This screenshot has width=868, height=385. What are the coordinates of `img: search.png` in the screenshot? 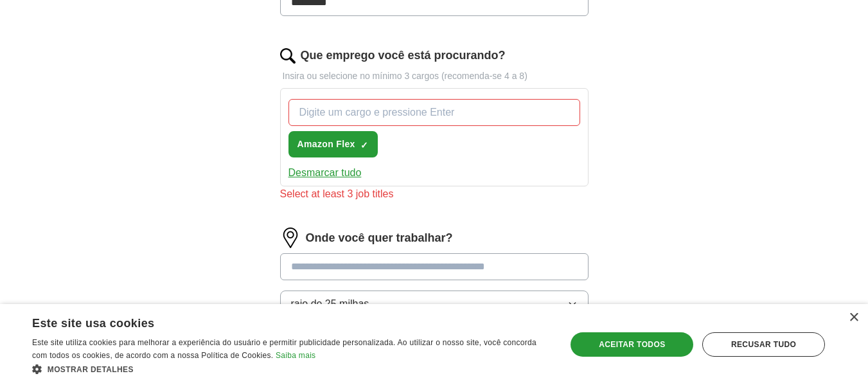 It's located at (287, 56).